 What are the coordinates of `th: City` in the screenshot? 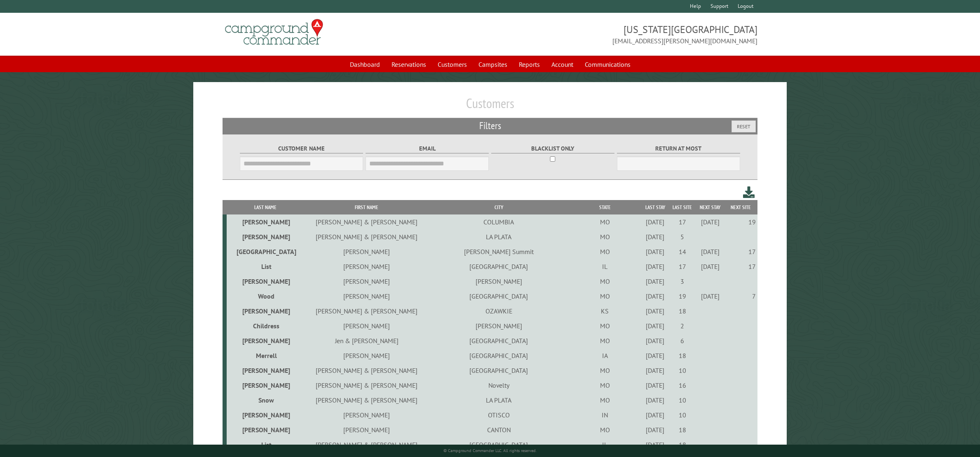 It's located at (499, 207).